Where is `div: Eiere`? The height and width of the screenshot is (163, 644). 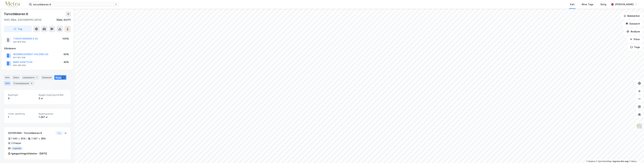
div: Eiere is located at coordinates (16, 78).